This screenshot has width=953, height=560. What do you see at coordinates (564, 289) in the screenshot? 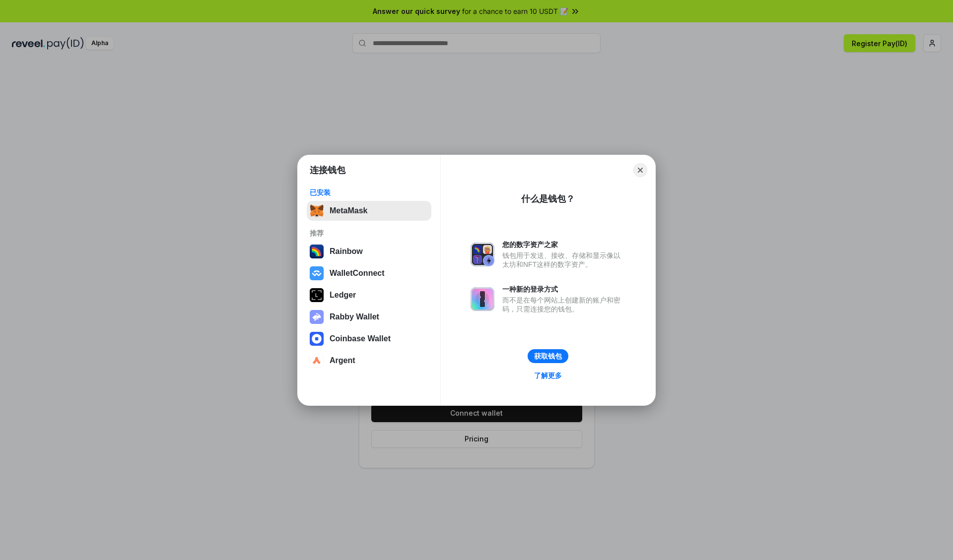
I see `div: 一种新的登录方式` at bounding box center [564, 289].